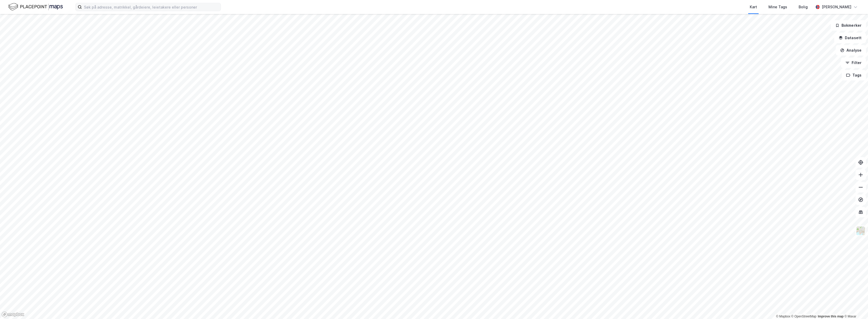 The height and width of the screenshot is (319, 868). I want to click on div: Mine Tags, so click(778, 7).